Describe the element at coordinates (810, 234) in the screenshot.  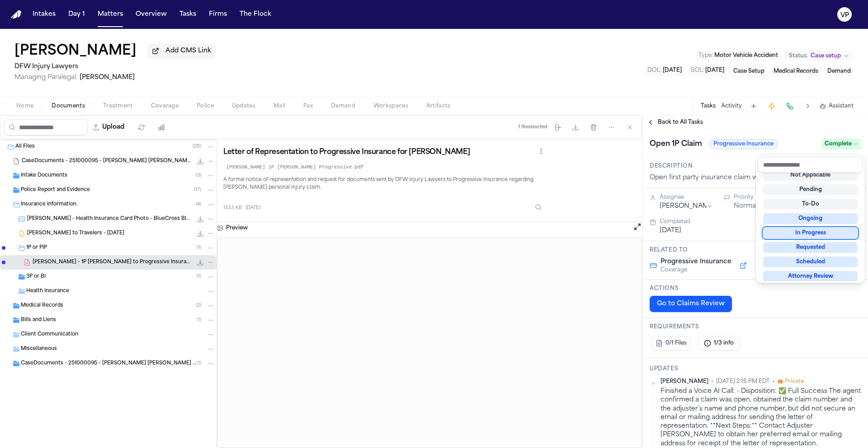
I see `div: In Progress` at that location.